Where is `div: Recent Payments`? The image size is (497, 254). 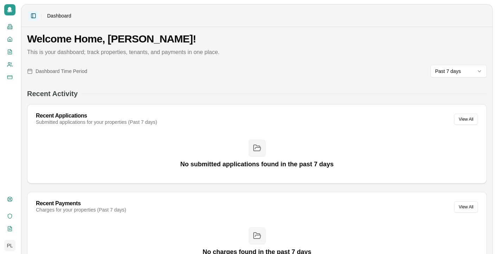
div: Recent Payments is located at coordinates (81, 204).